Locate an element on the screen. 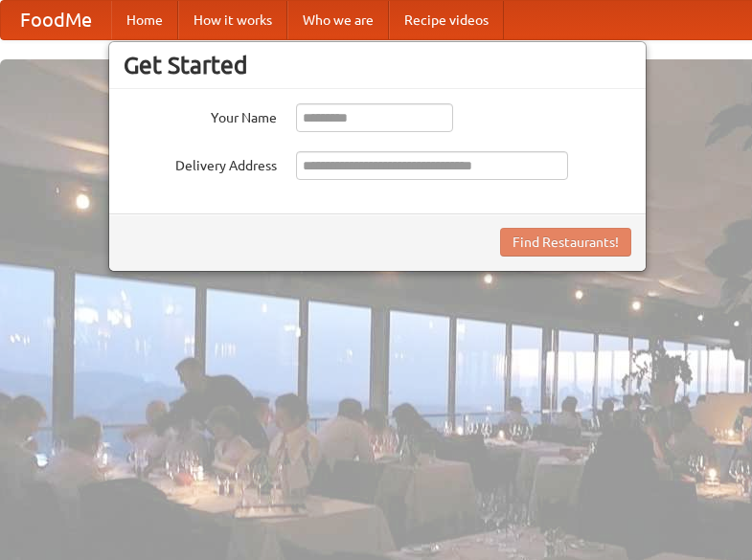  h3: Get Started is located at coordinates (377, 65).